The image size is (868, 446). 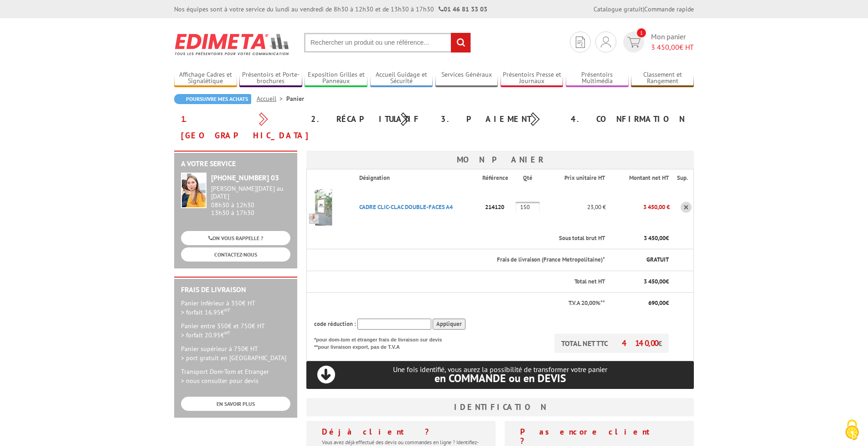 I want to click on h2: Frais de Livraison, so click(x=236, y=290).